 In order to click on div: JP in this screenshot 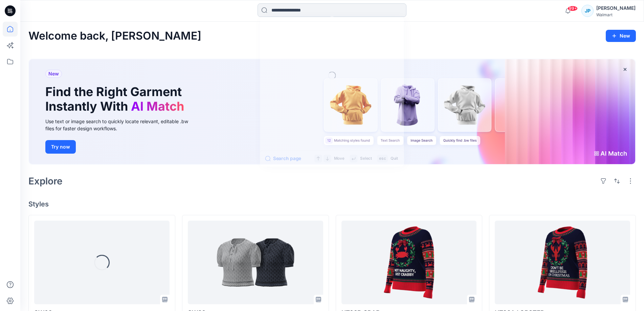, I will do `click(587, 11)`.